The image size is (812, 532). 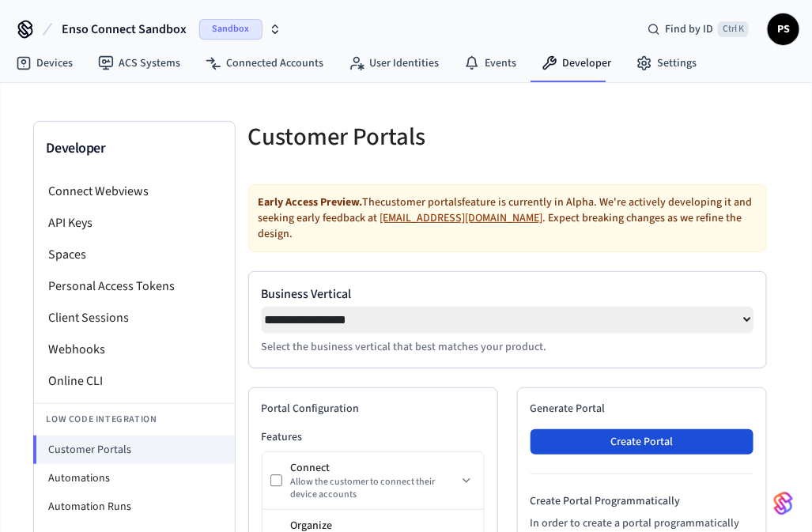 What do you see at coordinates (124, 29) in the screenshot?
I see `span: Enso Connect Sandbox` at bounding box center [124, 29].